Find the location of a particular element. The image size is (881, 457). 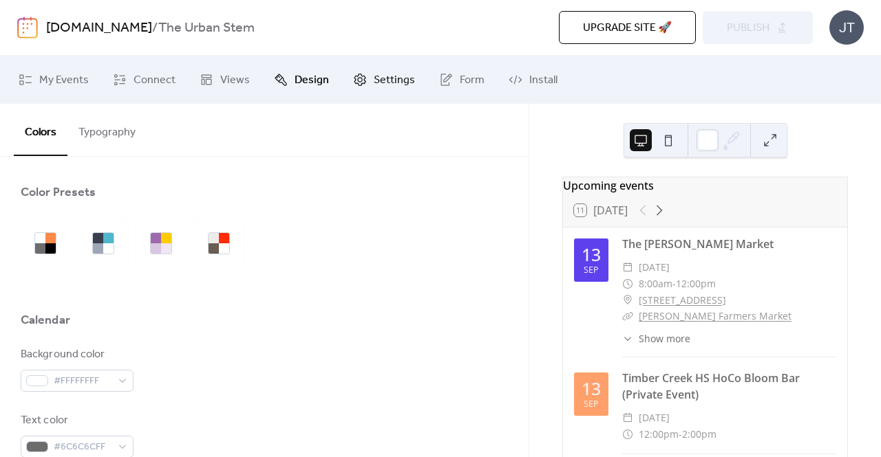

span: 2:00pm is located at coordinates (699, 435).